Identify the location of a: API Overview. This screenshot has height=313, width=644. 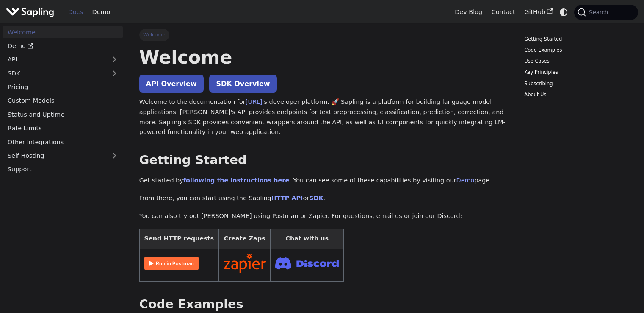
(171, 84).